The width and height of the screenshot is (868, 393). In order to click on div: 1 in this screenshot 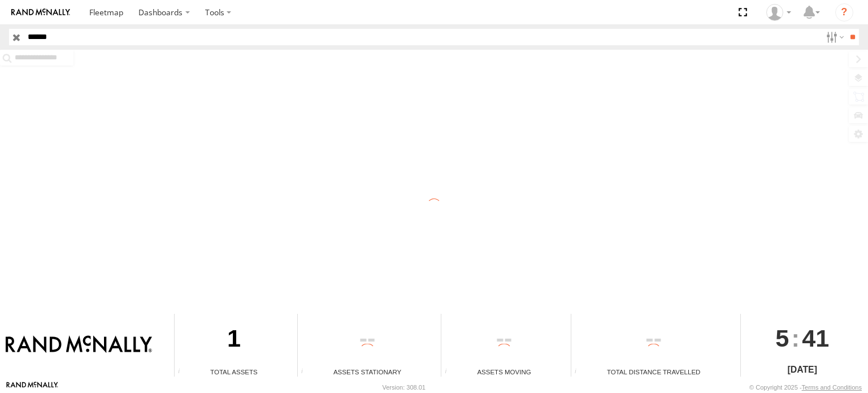, I will do `click(234, 340)`.